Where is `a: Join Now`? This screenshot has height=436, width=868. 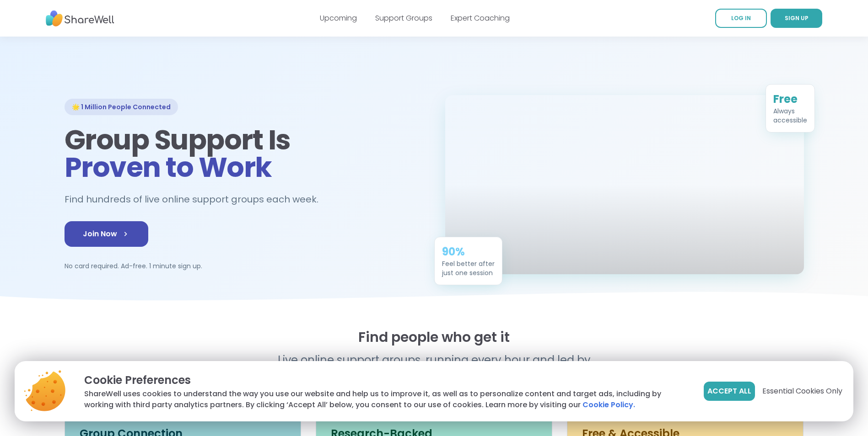 a: Join Now is located at coordinates (106, 234).